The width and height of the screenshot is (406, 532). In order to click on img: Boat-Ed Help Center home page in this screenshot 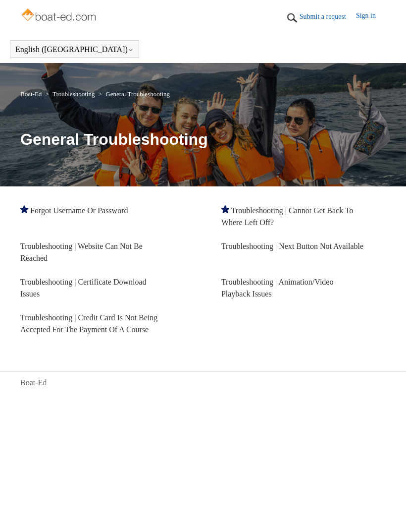, I will do `click(59, 16)`.